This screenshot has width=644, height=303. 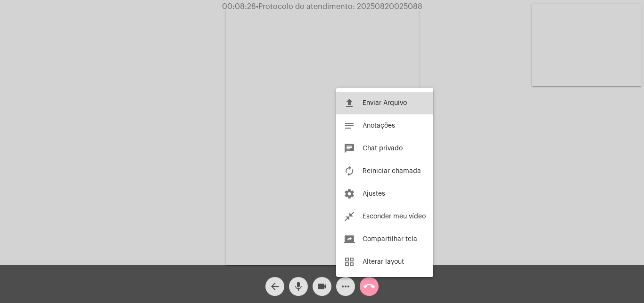 What do you see at coordinates (390, 239) in the screenshot?
I see `span: Compartilhar tela` at bounding box center [390, 239].